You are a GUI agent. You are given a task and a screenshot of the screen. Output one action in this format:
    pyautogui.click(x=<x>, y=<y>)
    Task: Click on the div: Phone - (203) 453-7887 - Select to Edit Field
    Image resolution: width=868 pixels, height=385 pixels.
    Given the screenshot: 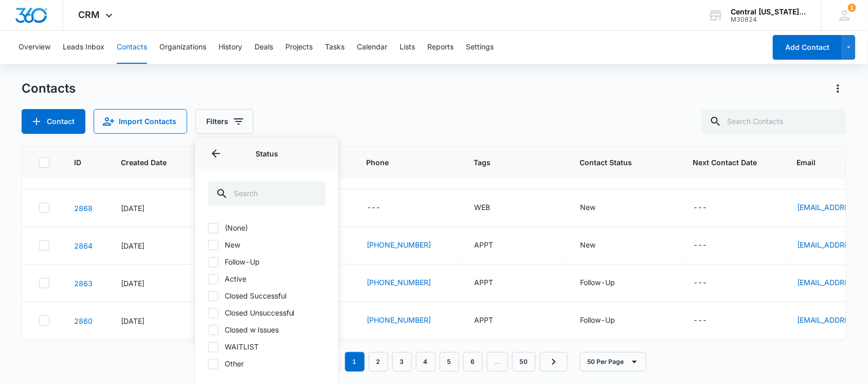 What is the action you would take?
    pyautogui.click(x=408, y=245)
    